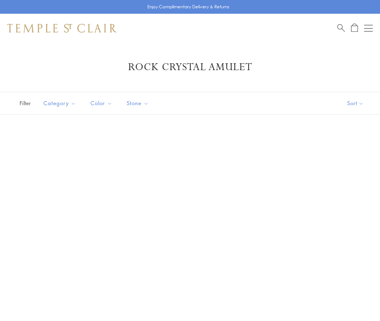 This screenshot has width=380, height=321. What do you see at coordinates (354, 28) in the screenshot?
I see `a: Open Shopping Bag` at bounding box center [354, 28].